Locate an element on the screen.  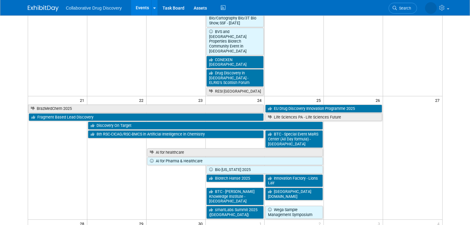
span: 27 is located at coordinates (438, 100).